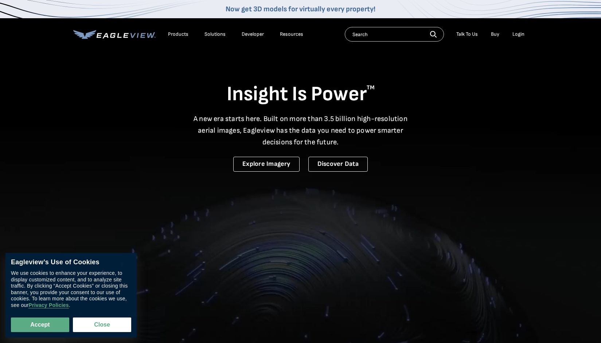 The height and width of the screenshot is (343, 601). I want to click on div: Login, so click(518, 34).